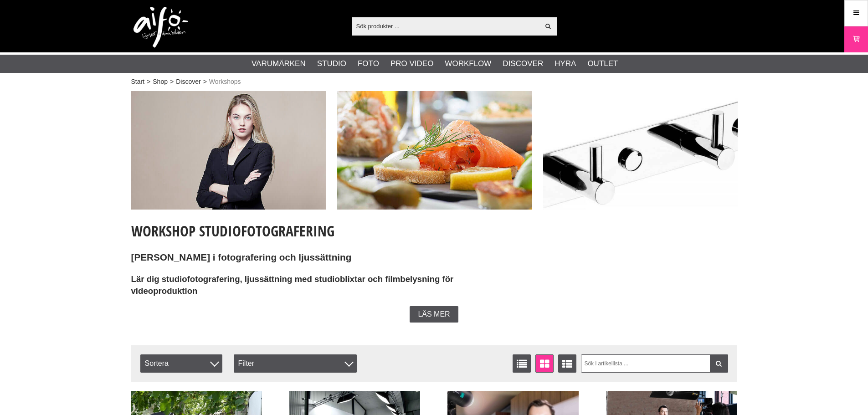 The height and width of the screenshot is (415, 868). What do you see at coordinates (412, 64) in the screenshot?
I see `a: Pro Video` at bounding box center [412, 64].